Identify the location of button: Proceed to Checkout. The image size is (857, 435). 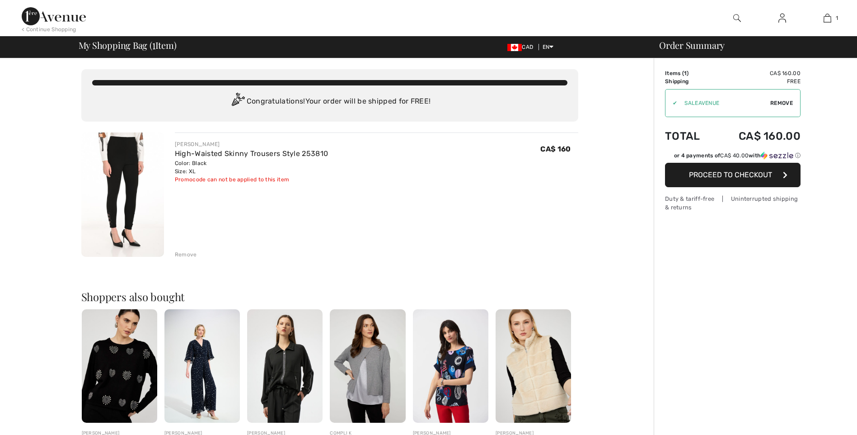
(733, 175).